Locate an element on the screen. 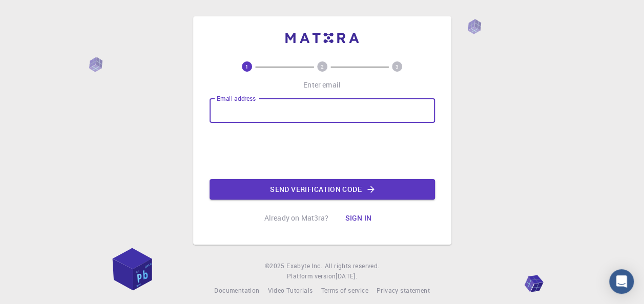 Image resolution: width=644 pixels, height=304 pixels. span: Exabyte Inc. is located at coordinates (304, 266).